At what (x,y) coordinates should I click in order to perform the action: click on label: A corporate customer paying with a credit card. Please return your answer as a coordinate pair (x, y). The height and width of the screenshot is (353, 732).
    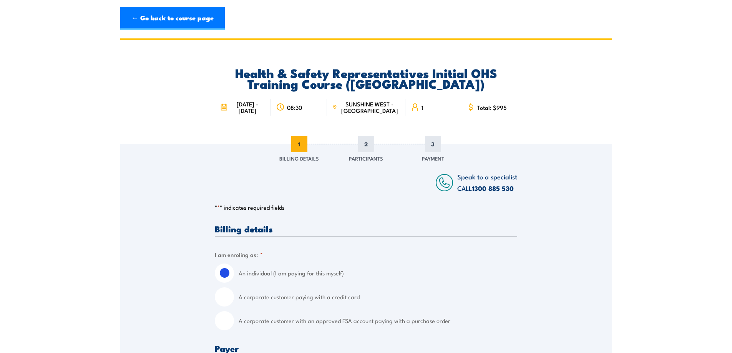
    Looking at the image, I should click on (378, 297).